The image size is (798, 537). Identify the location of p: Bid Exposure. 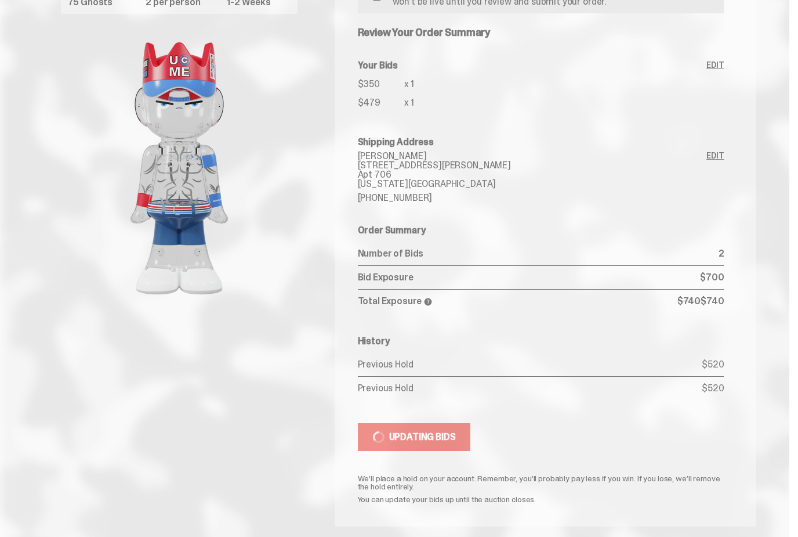
(529, 277).